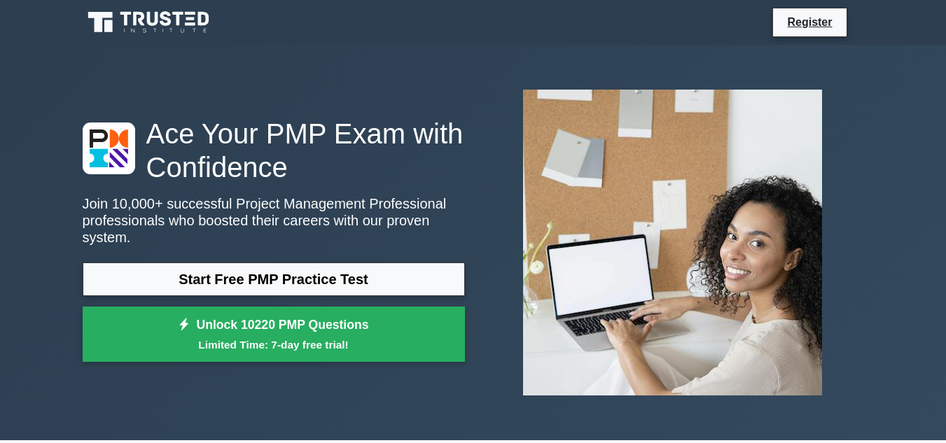 The width and height of the screenshot is (946, 443). Describe the element at coordinates (274, 335) in the screenshot. I see `a: Unlock 10220 PMP QuestionsLimited Time: 7-day free trial!` at that location.